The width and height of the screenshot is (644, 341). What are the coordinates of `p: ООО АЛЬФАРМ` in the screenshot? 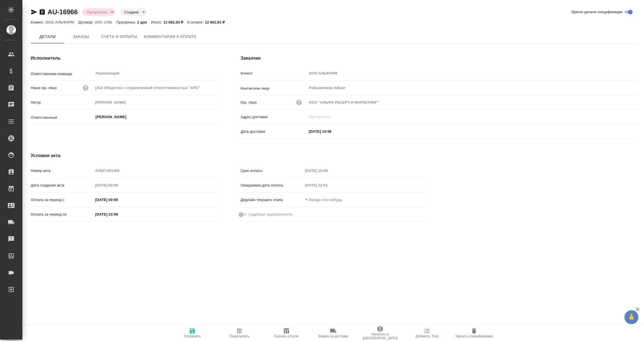 It's located at (62, 22).